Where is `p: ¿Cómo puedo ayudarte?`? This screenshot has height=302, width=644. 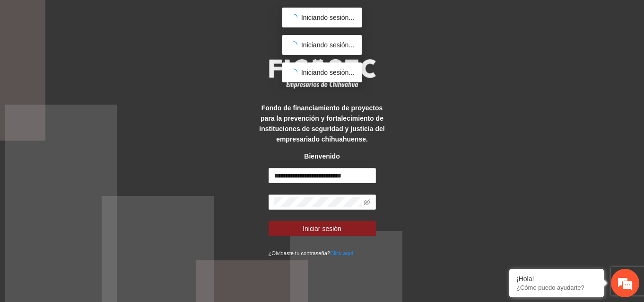 p: ¿Cómo puedo ayudarte? is located at coordinates (556, 287).